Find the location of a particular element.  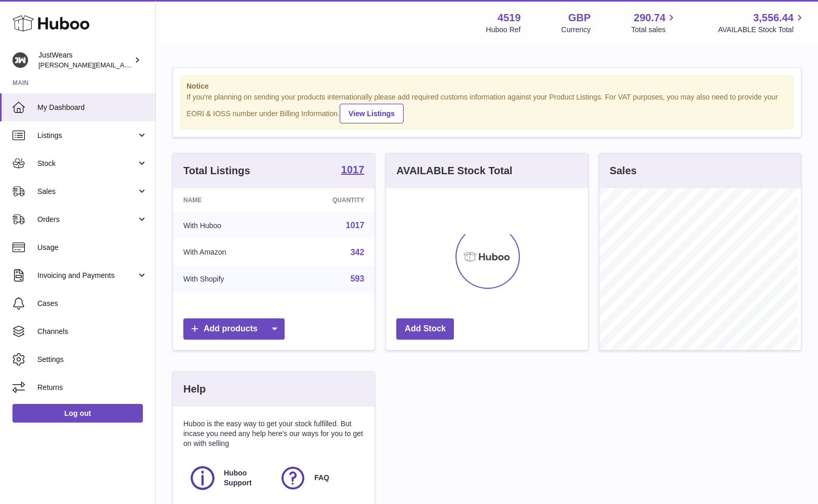

span: Listings is located at coordinates (86, 135).